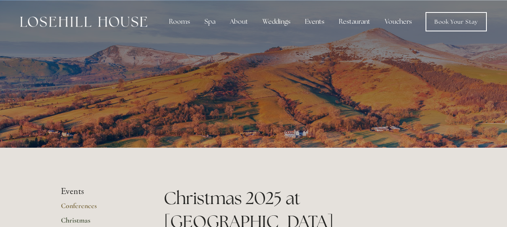 Image resolution: width=507 pixels, height=227 pixels. What do you see at coordinates (314, 22) in the screenshot?
I see `div: Events` at bounding box center [314, 22].